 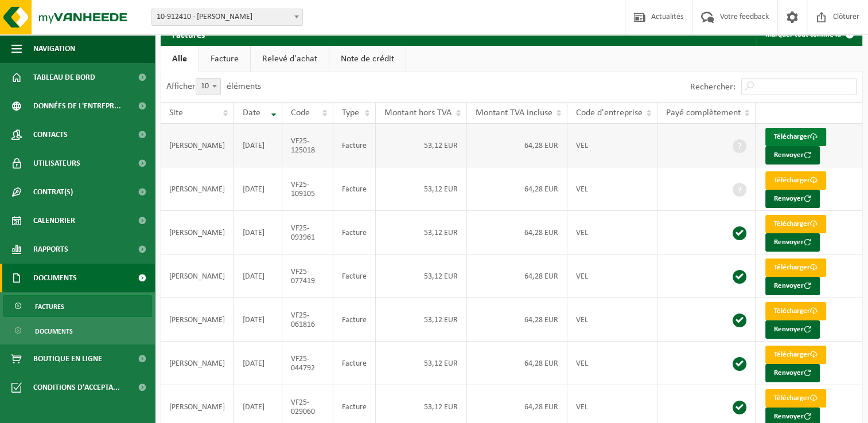 I want to click on span: Contrat(s), so click(x=53, y=192).